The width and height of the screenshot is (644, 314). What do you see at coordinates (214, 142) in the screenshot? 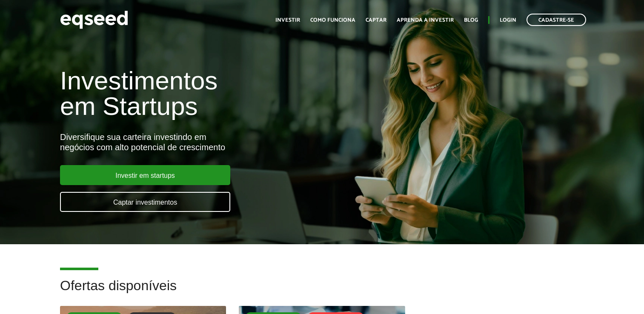
I see `div: Diversifique sua carteira investindo em negócios com alto potencial de crescimento` at bounding box center [214, 142].